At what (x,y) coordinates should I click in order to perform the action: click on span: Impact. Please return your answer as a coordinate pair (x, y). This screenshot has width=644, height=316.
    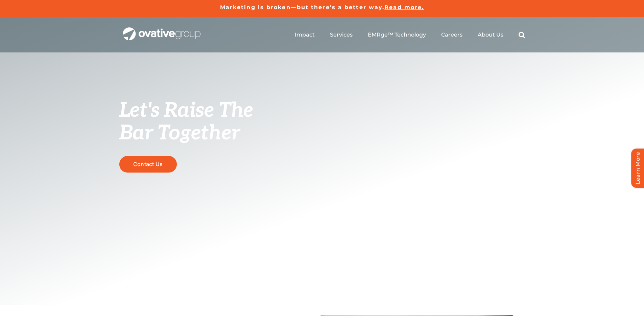
    Looking at the image, I should click on (305, 35).